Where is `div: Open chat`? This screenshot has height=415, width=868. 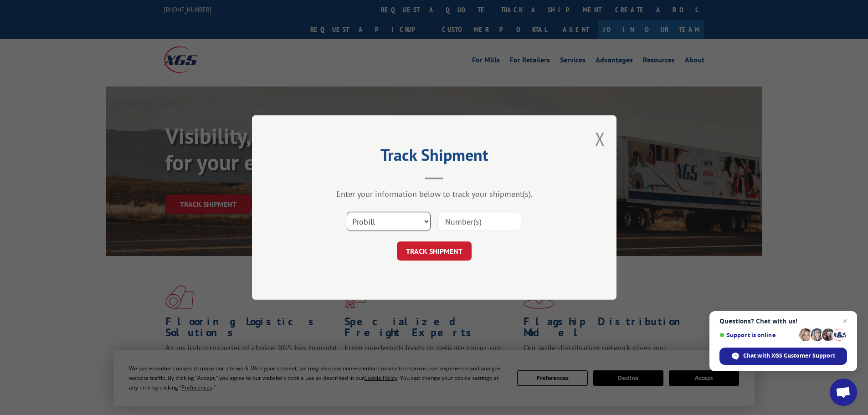
div: Open chat is located at coordinates (844, 392).